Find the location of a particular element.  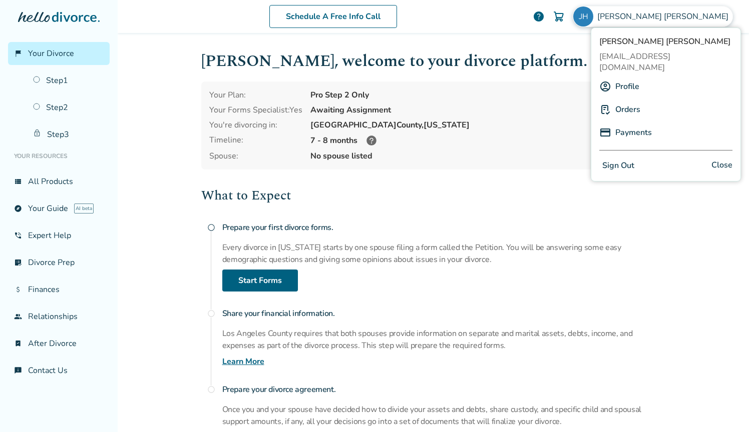

a: phone_in_talkExpert Help is located at coordinates (59, 236).